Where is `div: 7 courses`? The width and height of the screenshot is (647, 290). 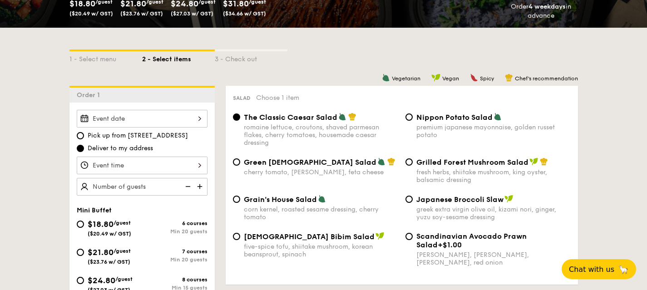 div: 7 courses is located at coordinates (175, 251).